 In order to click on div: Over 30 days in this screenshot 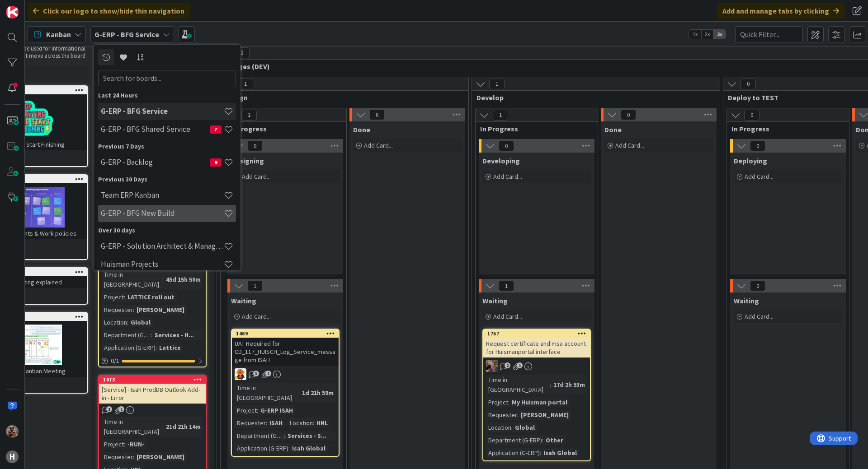, I will do `click(167, 230)`.